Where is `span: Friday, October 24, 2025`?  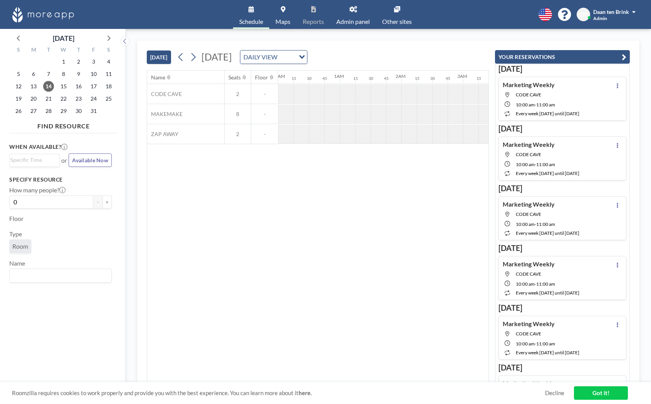 span: Friday, October 24, 2025 is located at coordinates (94, 99).